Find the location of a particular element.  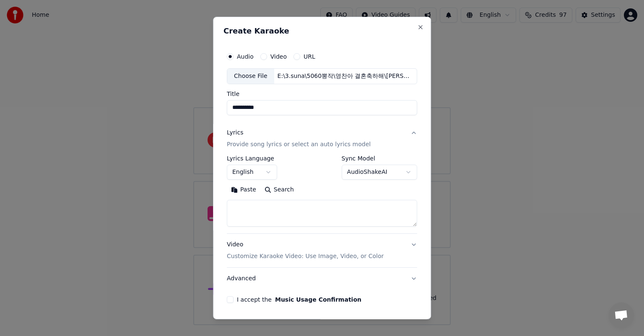

label: Video is located at coordinates (278, 57).